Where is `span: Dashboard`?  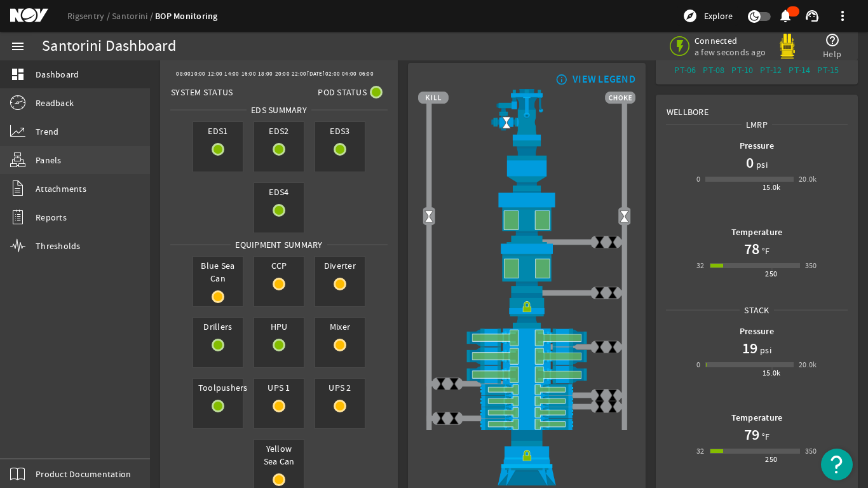 span: Dashboard is located at coordinates (57, 74).